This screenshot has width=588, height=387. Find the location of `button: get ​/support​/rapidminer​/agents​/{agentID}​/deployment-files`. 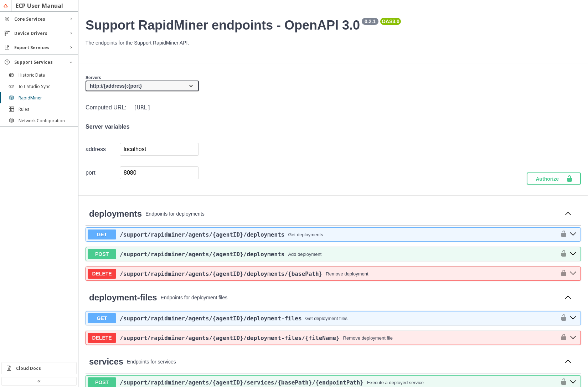

button: get ​/support​/rapidminer​/agents​/{agentID}​/deployment-files is located at coordinates (573, 318).